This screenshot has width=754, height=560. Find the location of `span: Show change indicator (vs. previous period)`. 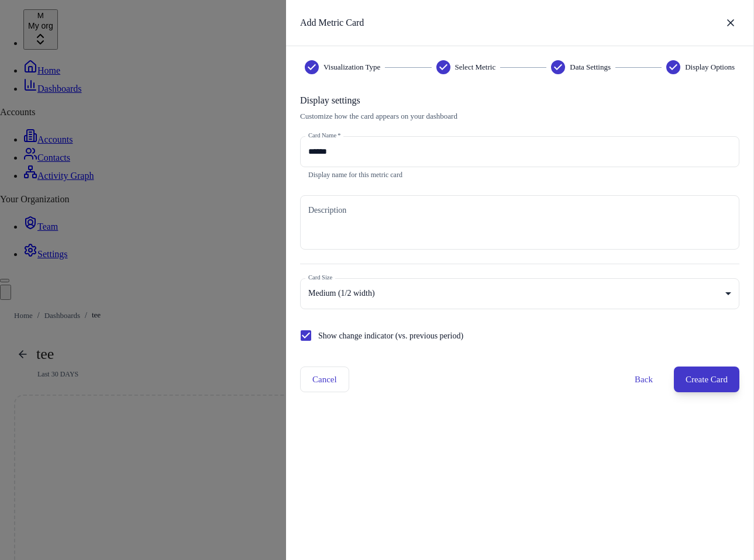

span: Show change indicator (vs. previous period) is located at coordinates (391, 336).